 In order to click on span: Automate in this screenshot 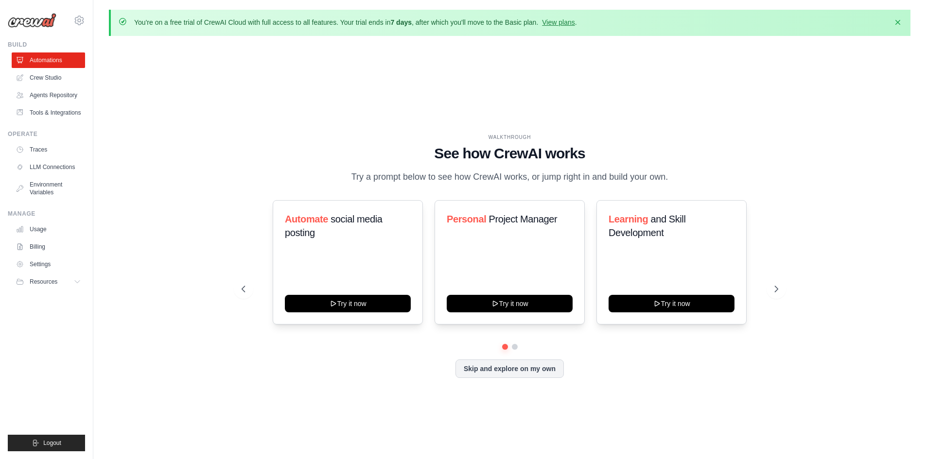, I will do `click(306, 219)`.